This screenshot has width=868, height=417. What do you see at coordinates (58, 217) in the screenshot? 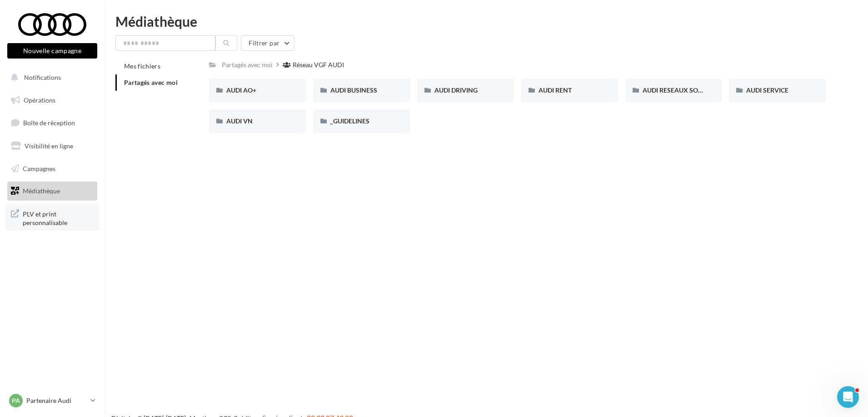
I see `span: PLV et print personnalisable` at bounding box center [58, 217].